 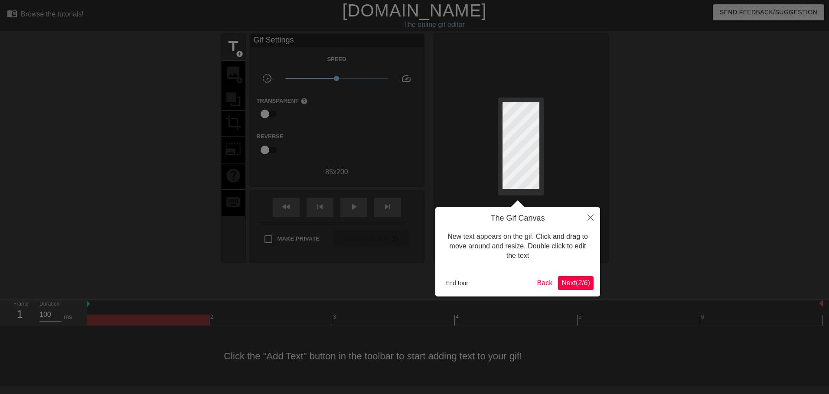 What do you see at coordinates (591, 217) in the screenshot?
I see `button: Close` at bounding box center [591, 217].